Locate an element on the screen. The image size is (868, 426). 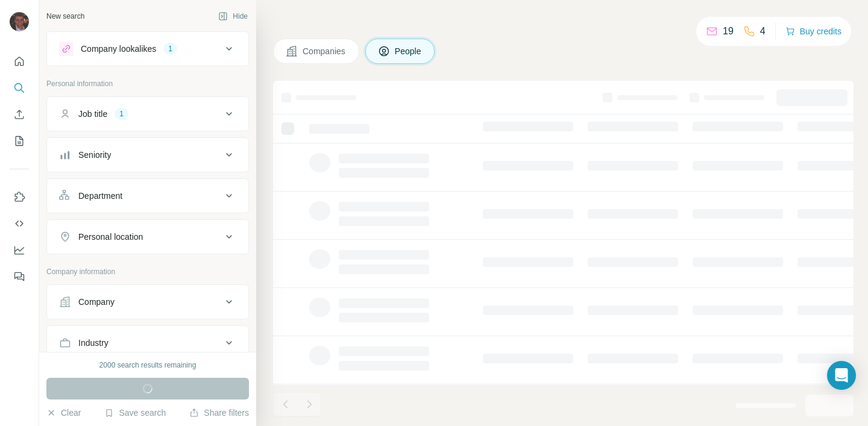
button: Share filters is located at coordinates (219, 412).